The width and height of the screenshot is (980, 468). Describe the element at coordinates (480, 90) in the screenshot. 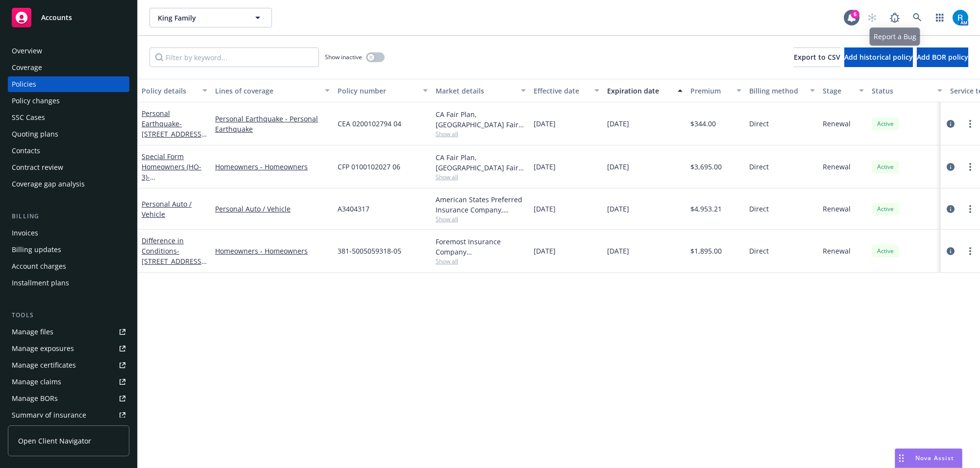

I see `button: Market details` at that location.